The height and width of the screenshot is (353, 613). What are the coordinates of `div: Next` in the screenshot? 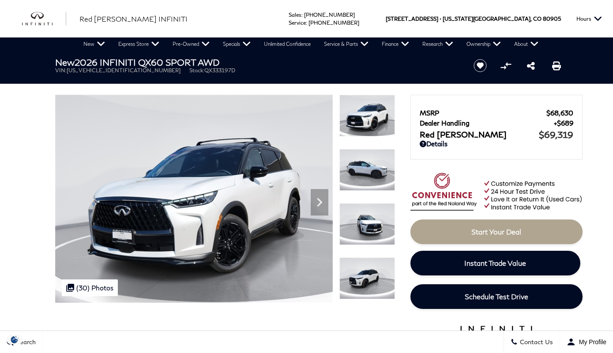 It's located at (319, 203).